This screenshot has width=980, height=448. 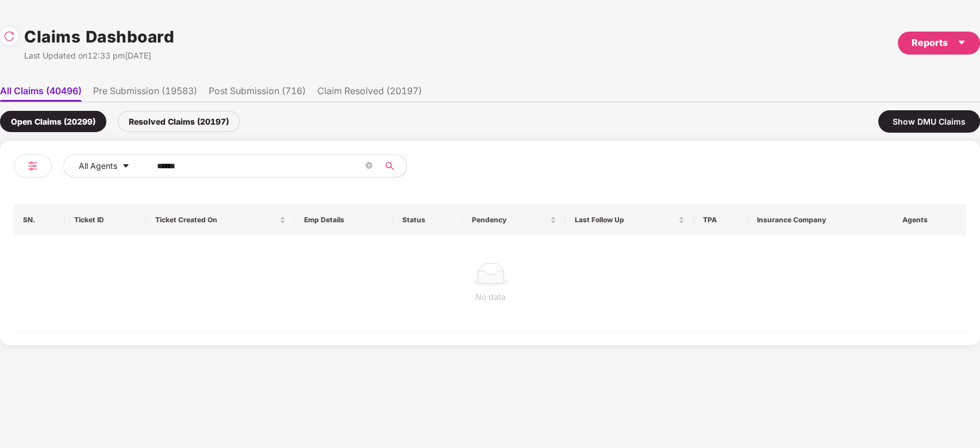 What do you see at coordinates (389, 166) in the screenshot?
I see `span: search` at bounding box center [389, 166].